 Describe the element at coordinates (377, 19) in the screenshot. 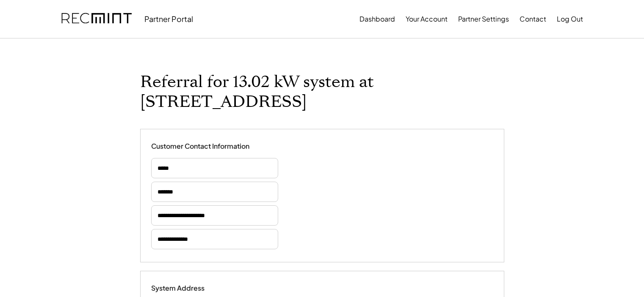

I see `button: Dashboard` at that location.